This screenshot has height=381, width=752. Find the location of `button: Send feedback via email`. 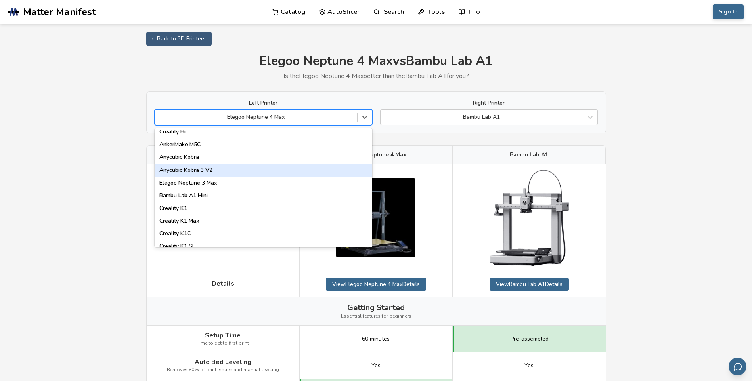

button: Send feedback via email is located at coordinates (737, 367).